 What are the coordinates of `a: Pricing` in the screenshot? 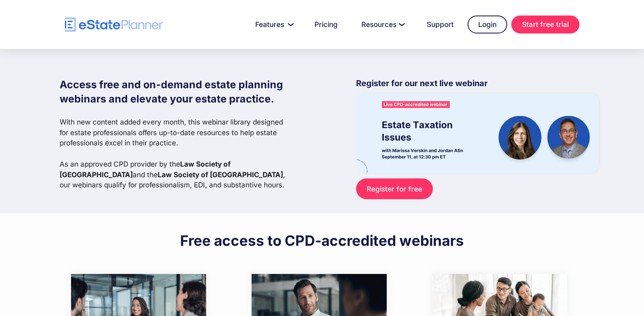 It's located at (326, 24).